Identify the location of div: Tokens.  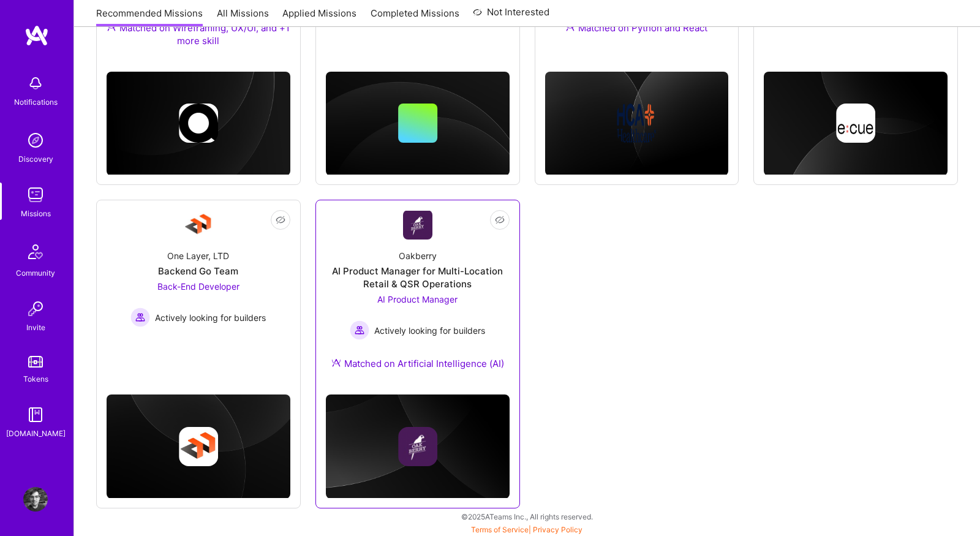
(36, 378).